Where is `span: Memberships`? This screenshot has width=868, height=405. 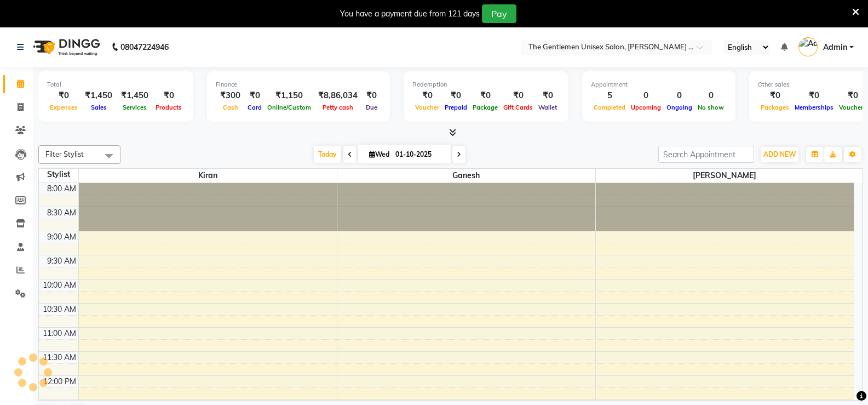 span: Memberships is located at coordinates (814, 107).